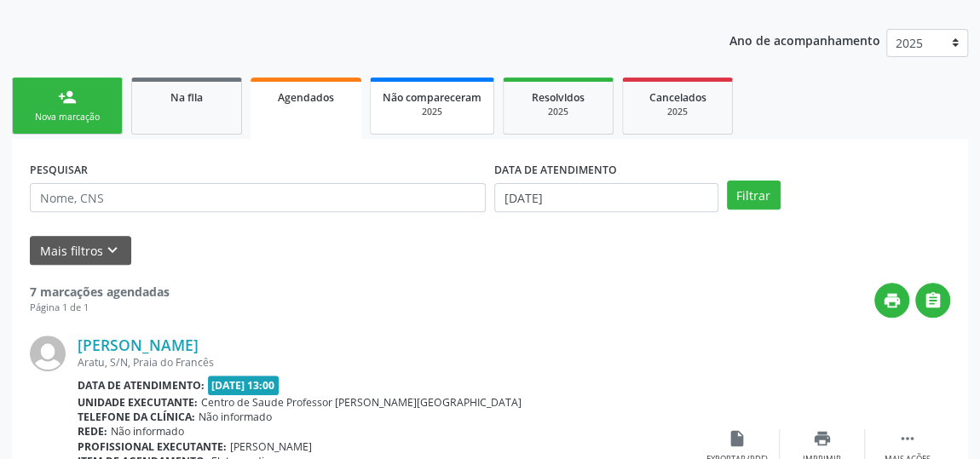 This screenshot has width=980, height=459. What do you see at coordinates (48, 354) in the screenshot?
I see `img: img` at bounding box center [48, 354].